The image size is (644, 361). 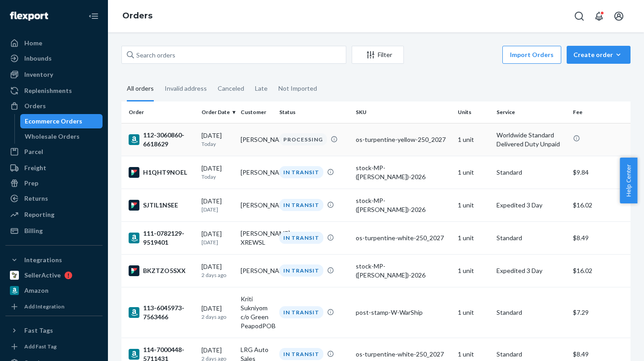 What do you see at coordinates (160, 112) in the screenshot?
I see `th: Order` at bounding box center [160, 112].